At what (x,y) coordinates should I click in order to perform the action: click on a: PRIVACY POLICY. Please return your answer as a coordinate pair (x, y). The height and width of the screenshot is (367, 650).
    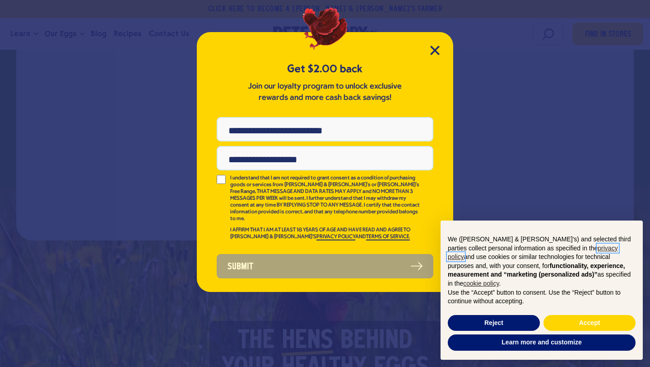
    Looking at the image, I should click on (336, 237).